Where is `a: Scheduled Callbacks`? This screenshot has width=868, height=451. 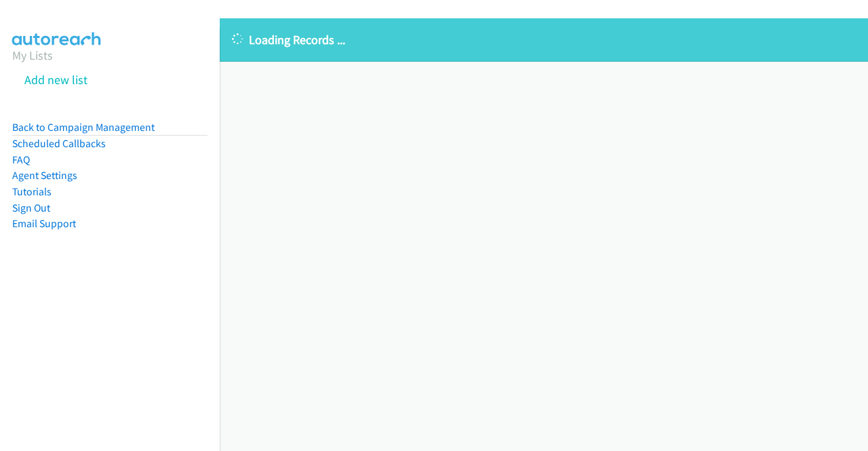
a: Scheduled Callbacks is located at coordinates (59, 143).